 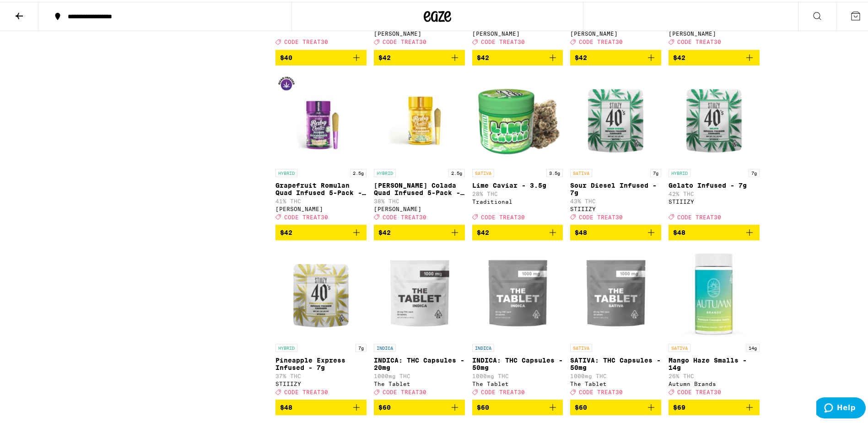 What do you see at coordinates (419, 199) in the screenshot?
I see `p: 38% THC` at bounding box center [419, 199].